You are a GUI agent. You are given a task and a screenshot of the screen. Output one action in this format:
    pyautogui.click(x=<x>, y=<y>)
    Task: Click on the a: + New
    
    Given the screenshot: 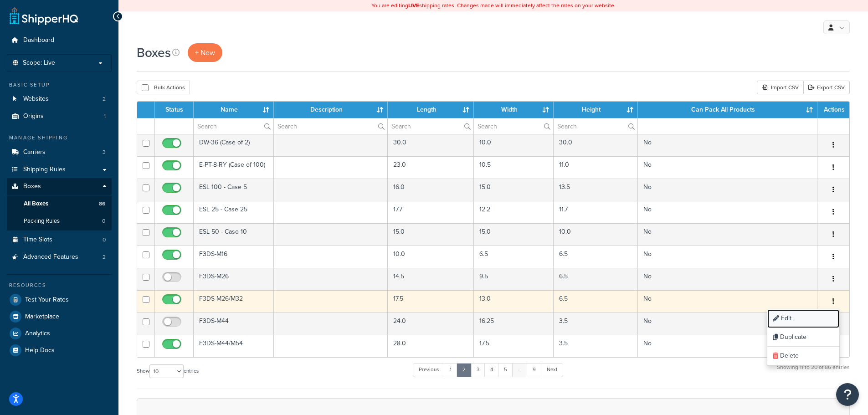 What is the action you would take?
    pyautogui.click(x=205, y=52)
    